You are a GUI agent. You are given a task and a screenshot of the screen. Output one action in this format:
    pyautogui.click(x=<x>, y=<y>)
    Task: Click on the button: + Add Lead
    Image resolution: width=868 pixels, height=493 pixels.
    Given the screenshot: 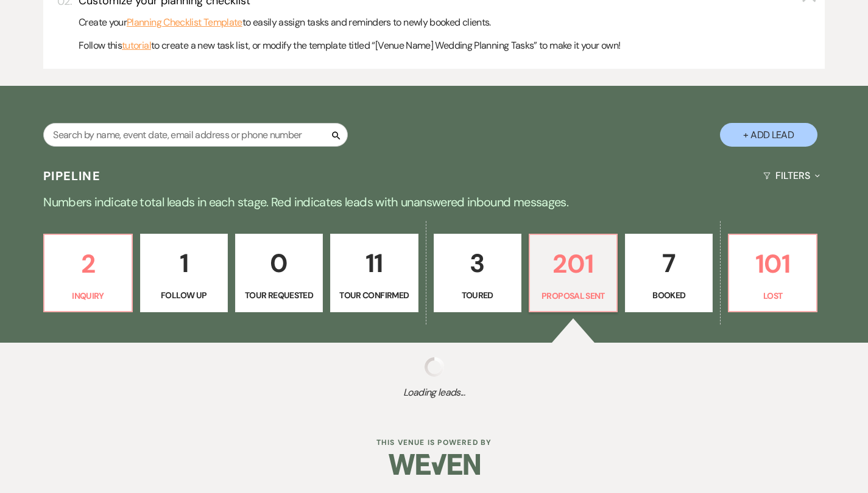 What is the action you would take?
    pyautogui.click(x=769, y=135)
    